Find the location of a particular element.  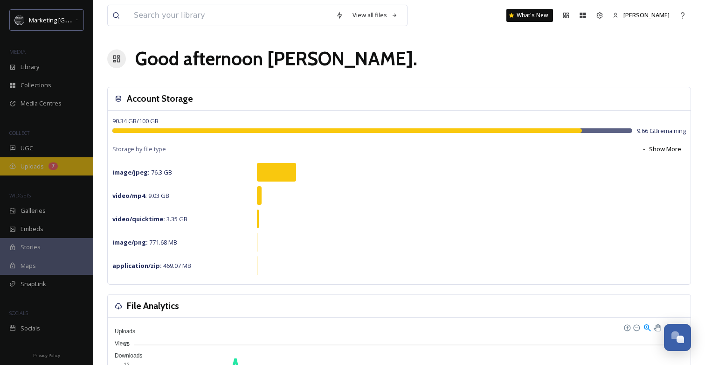

strong: image/jpeg : is located at coordinates (131, 172).